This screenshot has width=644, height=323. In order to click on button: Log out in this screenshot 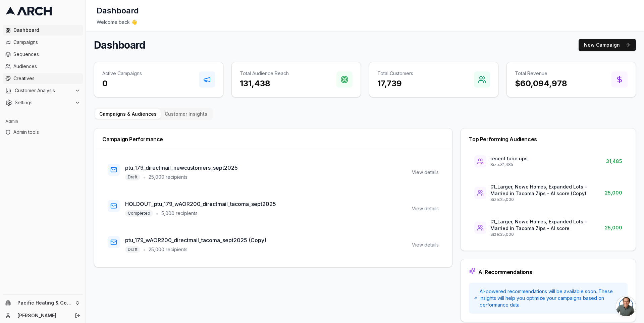, I will do `click(78, 316)`.